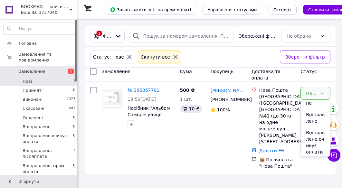 This screenshot has width=342, height=188. What do you see at coordinates (155, 57) in the screenshot?
I see `div: Cкинути все` at bounding box center [155, 57].